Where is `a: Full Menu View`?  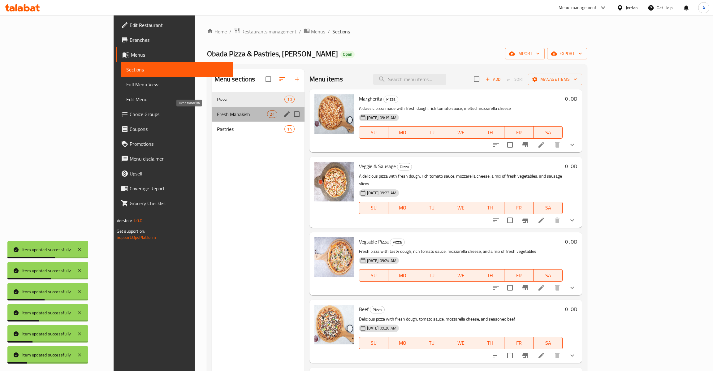 a: Full Menu View is located at coordinates (177, 84).